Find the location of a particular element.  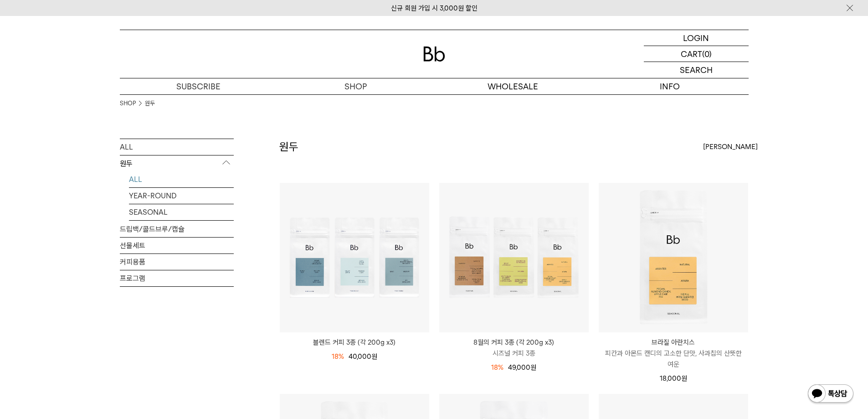

a: 신규 회원 가입 시 3,000원 할인 is located at coordinates (434, 9).